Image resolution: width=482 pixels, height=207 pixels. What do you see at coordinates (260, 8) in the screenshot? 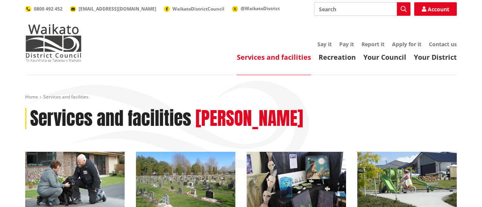
I see `span: @WaikatoDistrict` at bounding box center [260, 8].